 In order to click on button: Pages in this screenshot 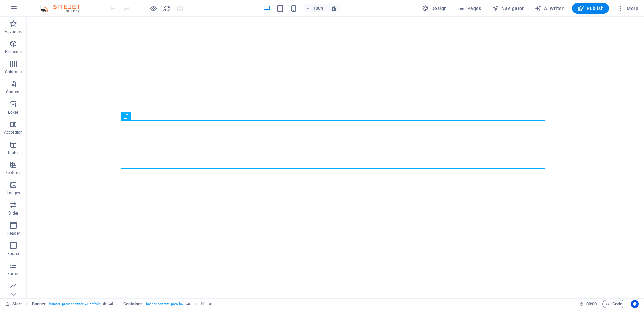, I will do `click(469, 8)`.